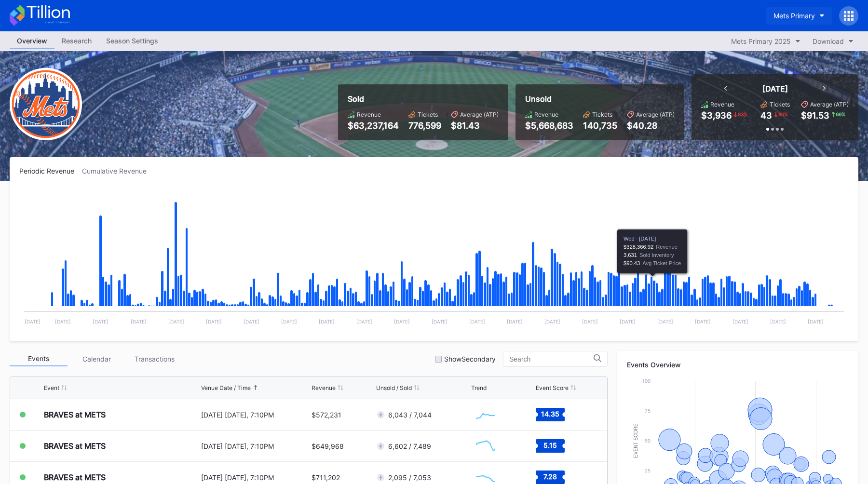  I want to click on div: $649,968, so click(327, 446).